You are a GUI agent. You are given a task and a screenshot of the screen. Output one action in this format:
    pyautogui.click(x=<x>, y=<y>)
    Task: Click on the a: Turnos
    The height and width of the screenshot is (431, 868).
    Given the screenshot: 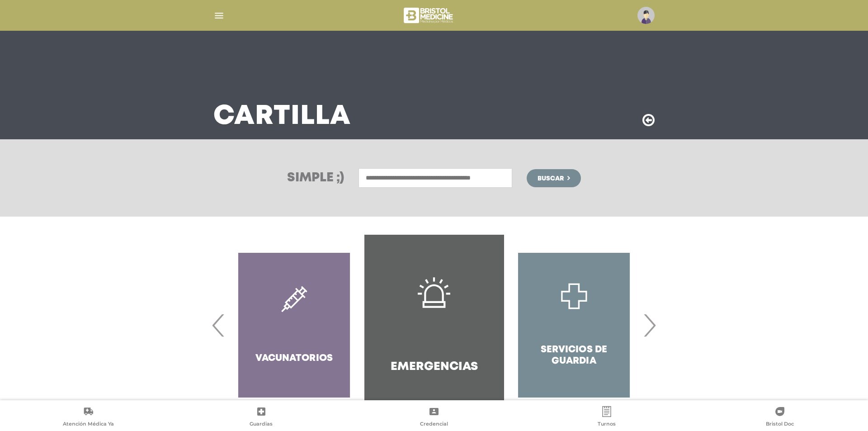 What is the action you would take?
    pyautogui.click(x=607, y=417)
    